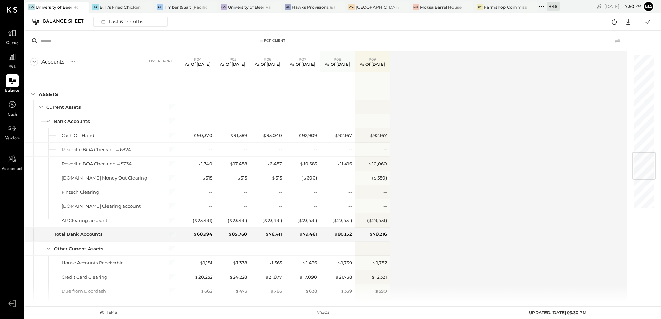 Image resolution: width=661 pixels, height=319 pixels. What do you see at coordinates (95, 7) in the screenshot?
I see `div: BT` at bounding box center [95, 7].